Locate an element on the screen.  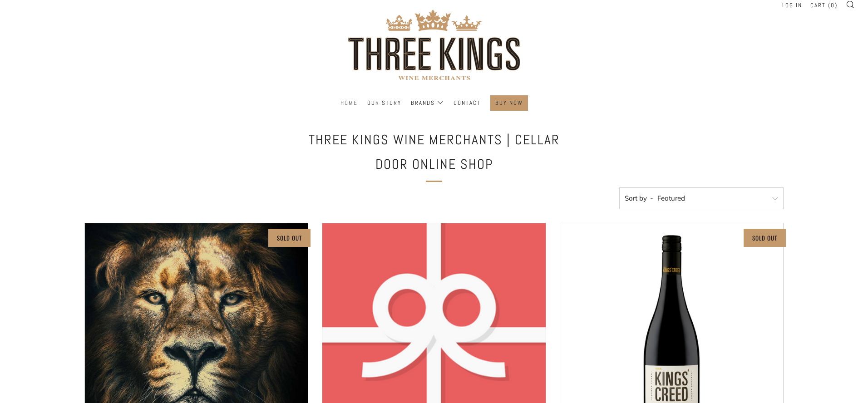
a: Our Story is located at coordinates (384, 103).